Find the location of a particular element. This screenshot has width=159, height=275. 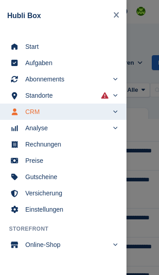

span: Analyse is located at coordinates (67, 128).